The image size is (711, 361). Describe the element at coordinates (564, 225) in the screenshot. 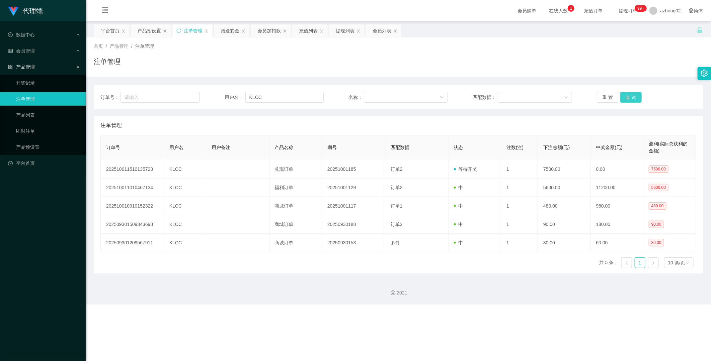

I see `td: 90.00` at that location.